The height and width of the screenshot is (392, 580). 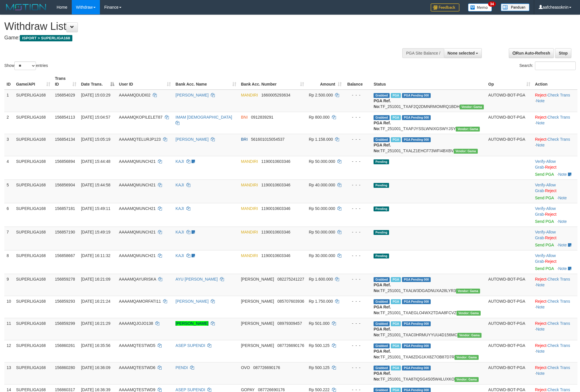 What do you see at coordinates (271, 389) in the screenshot?
I see `span: Copy 087726690176 to clipboard` at bounding box center [271, 389].